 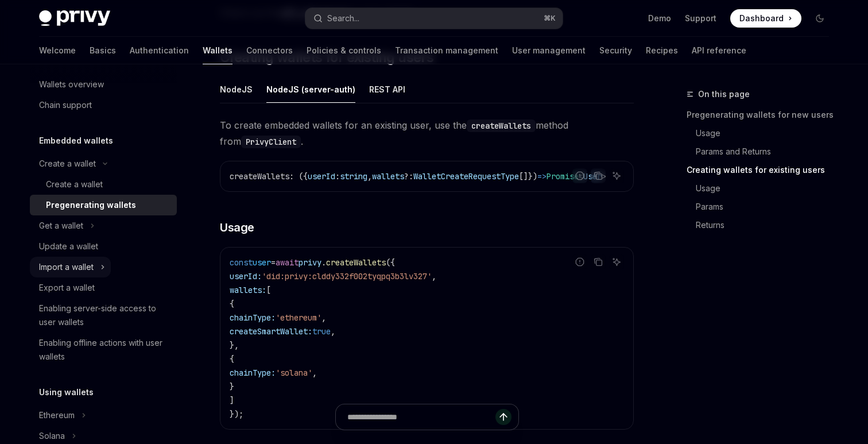 I want to click on div: Chain support, so click(x=65, y=105).